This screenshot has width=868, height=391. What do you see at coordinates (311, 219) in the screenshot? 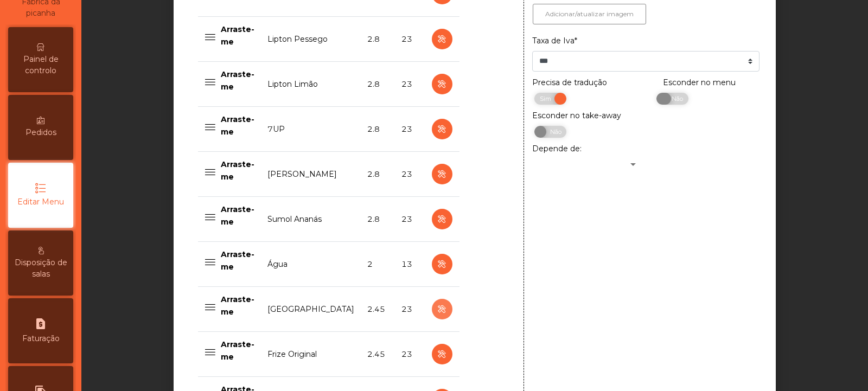
I see `td: Sumol Ananás` at bounding box center [311, 219].